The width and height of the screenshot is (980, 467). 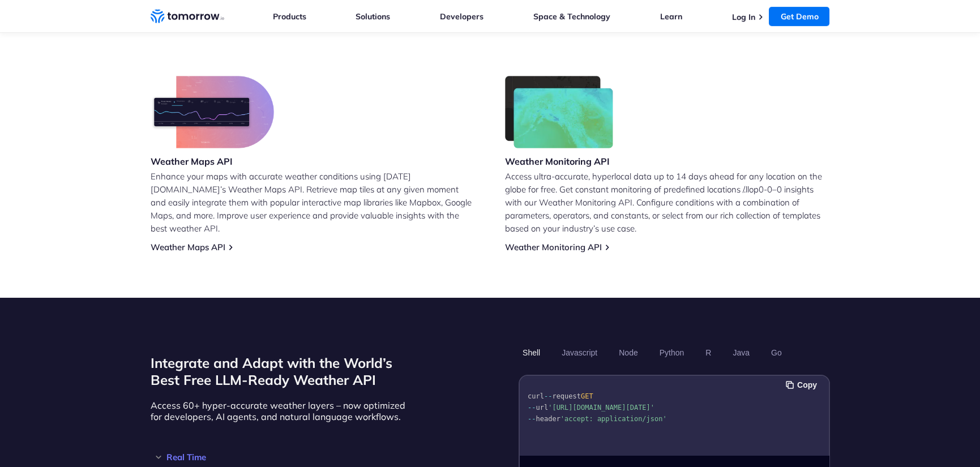 I want to click on span: header, so click(x=547, y=419).